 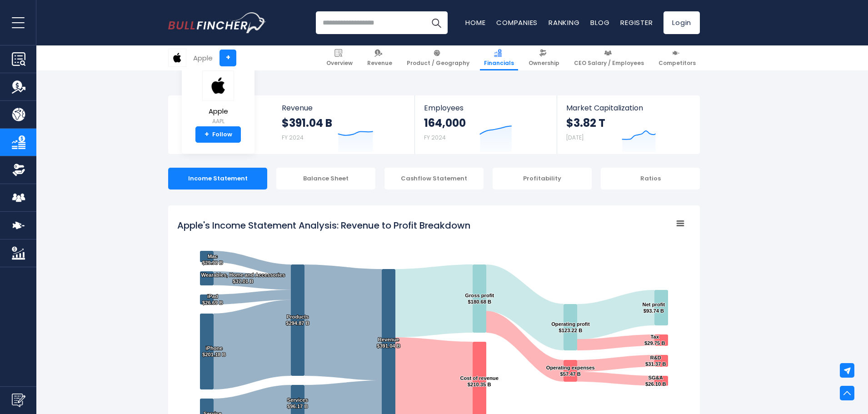 I want to click on span: Employees, so click(x=485, y=108).